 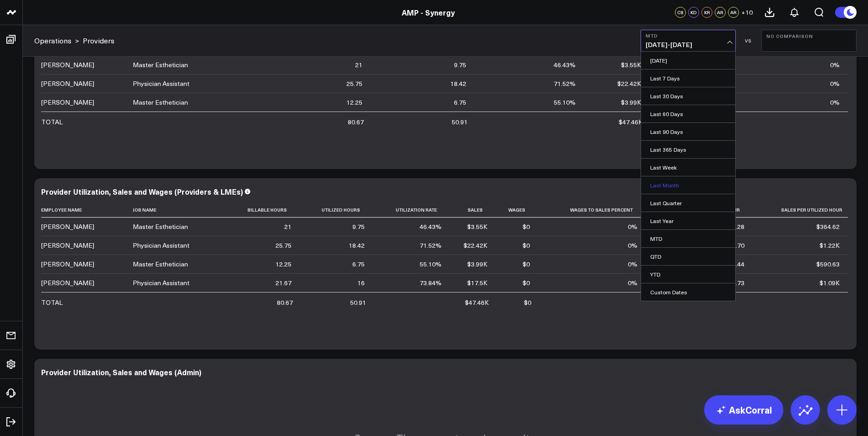 What do you see at coordinates (459, 103) in the screenshot?
I see `div: 6.75` at bounding box center [459, 103].